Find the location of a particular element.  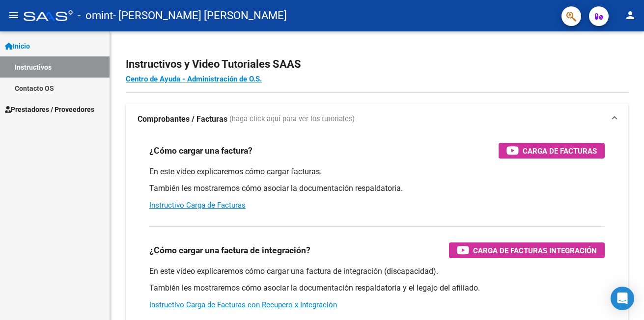

mat-icon: person is located at coordinates (630, 15).